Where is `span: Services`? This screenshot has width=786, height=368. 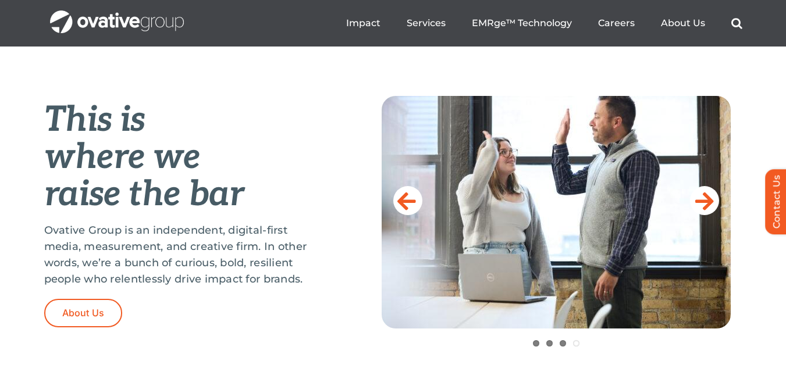
span: Services is located at coordinates (426, 23).